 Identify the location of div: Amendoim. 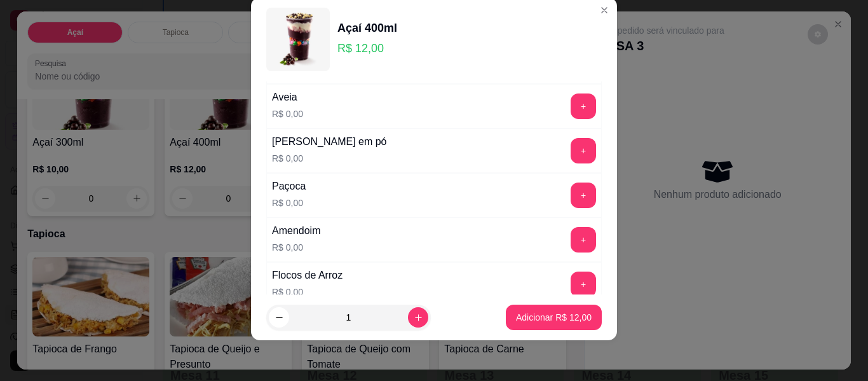
(296, 231).